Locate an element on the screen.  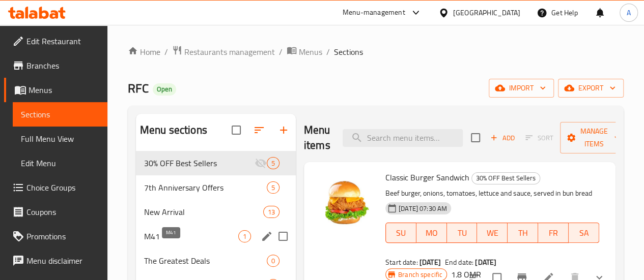
button: import is located at coordinates (521, 88).